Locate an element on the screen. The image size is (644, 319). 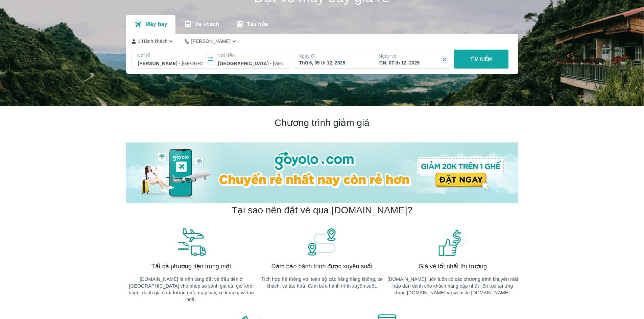
button: 1 Hành khách is located at coordinates (153, 41).